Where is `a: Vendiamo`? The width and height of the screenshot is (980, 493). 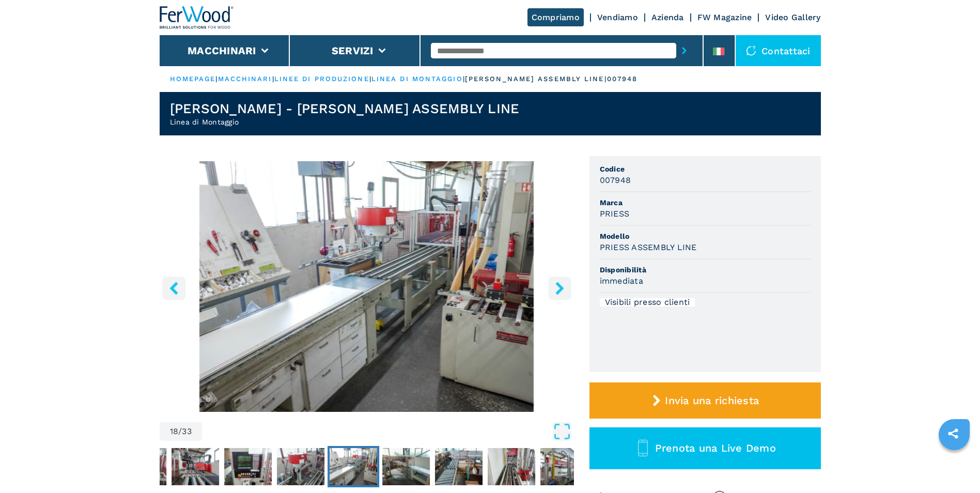
a: Vendiamo is located at coordinates (618, 17).